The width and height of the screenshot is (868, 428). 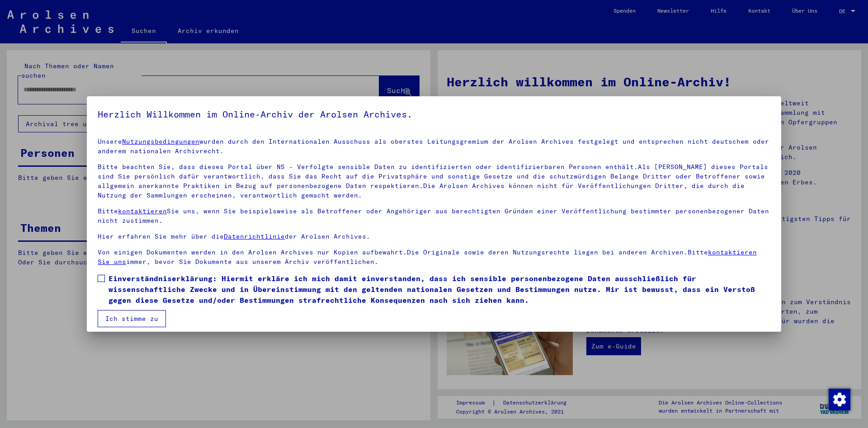 I want to click on h5: Herzlich Willkommen im Online-Archiv der Arolsen Archives., so click(x=434, y=115).